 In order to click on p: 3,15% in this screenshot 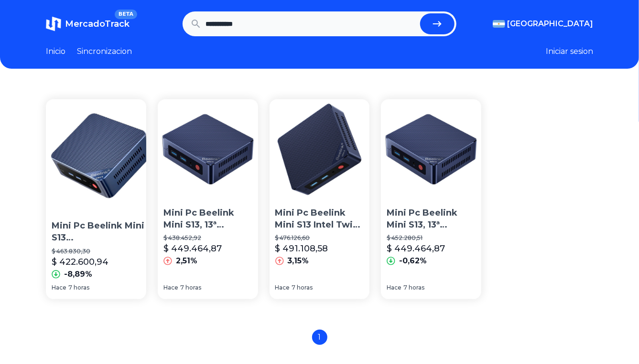, I will do `click(298, 261)`.